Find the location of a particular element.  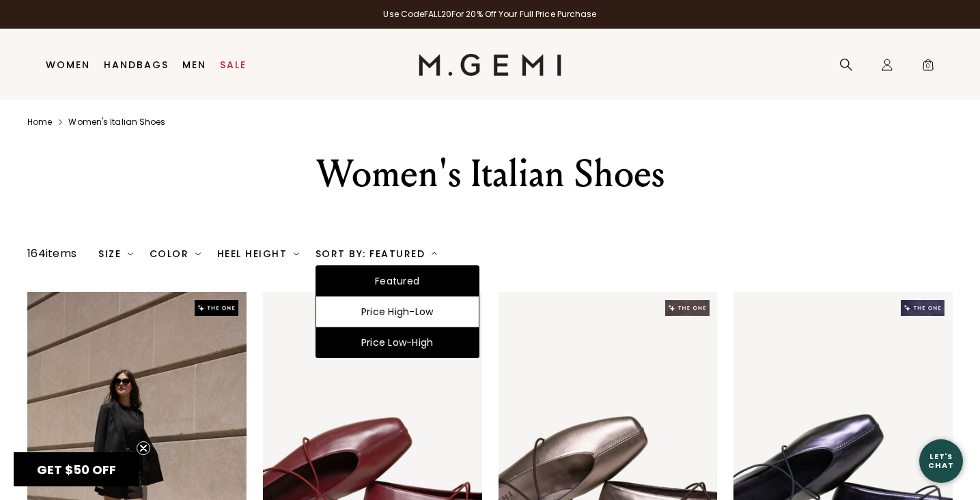

img: M.Gemi is located at coordinates (490, 65).